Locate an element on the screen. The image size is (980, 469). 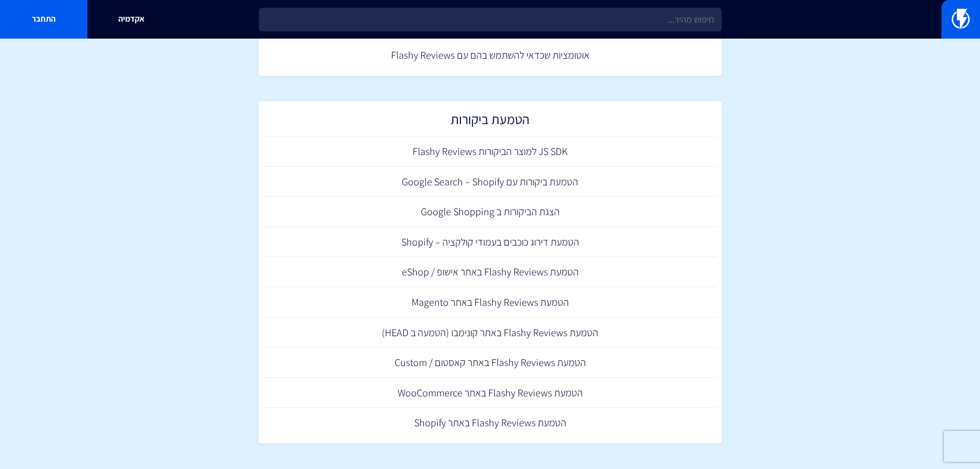
input: חיפוש מהיר... is located at coordinates (490, 19).